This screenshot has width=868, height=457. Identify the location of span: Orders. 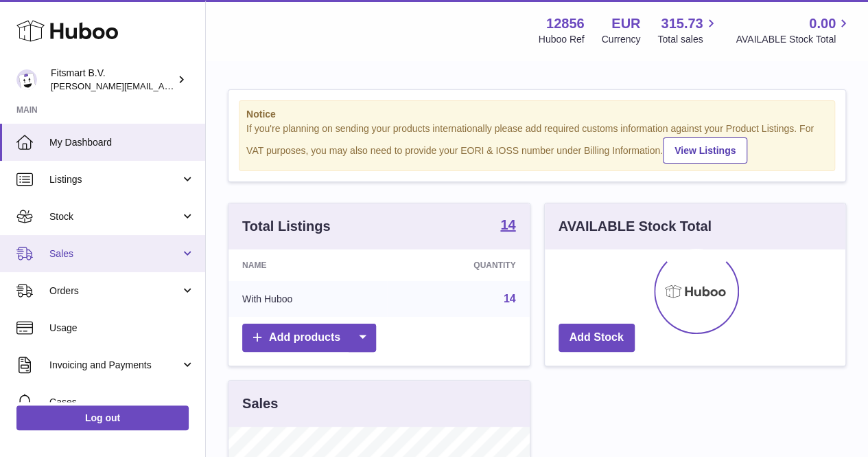
(115, 291).